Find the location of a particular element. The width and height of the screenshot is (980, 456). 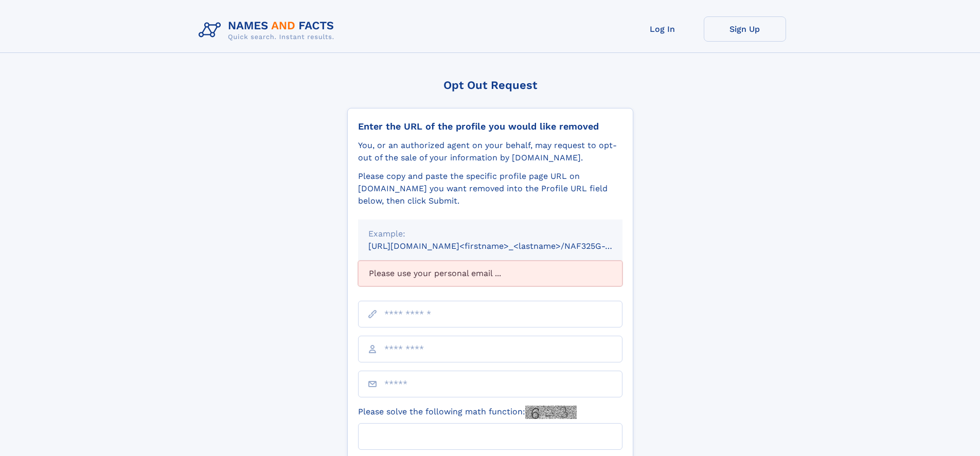

a: Sign Up is located at coordinates (745, 29).